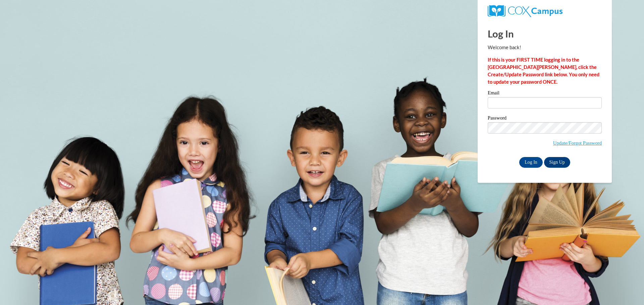 This screenshot has height=305, width=644. What do you see at coordinates (525, 11) in the screenshot?
I see `img: COX Campus` at bounding box center [525, 11].